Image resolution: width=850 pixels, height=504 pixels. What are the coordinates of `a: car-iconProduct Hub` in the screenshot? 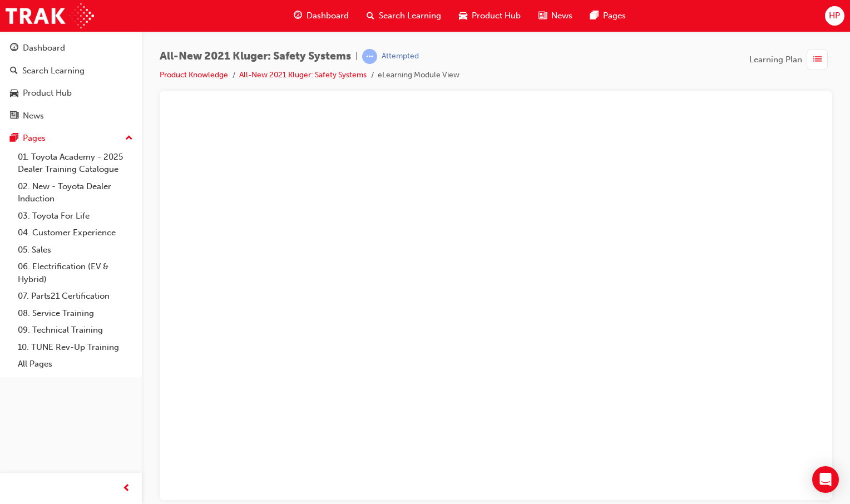 It's located at (490, 16).